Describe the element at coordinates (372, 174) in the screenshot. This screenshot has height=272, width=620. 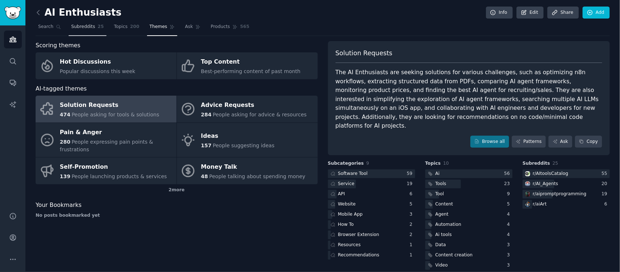
I see `a: Software Tool59` at that location.